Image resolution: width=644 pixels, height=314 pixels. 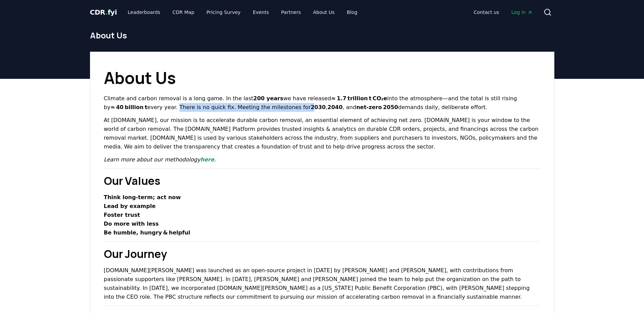 I want to click on h2: Our Journey, so click(x=322, y=254).